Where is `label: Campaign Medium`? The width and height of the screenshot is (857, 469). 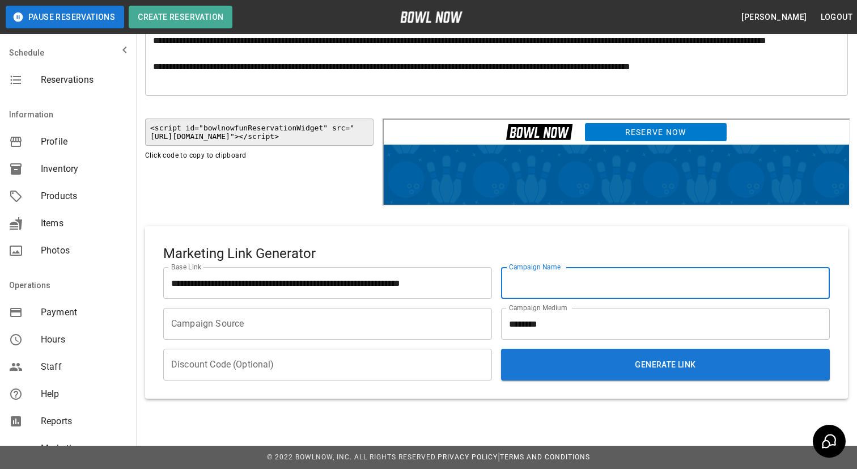 label: Campaign Medium is located at coordinates (538, 307).